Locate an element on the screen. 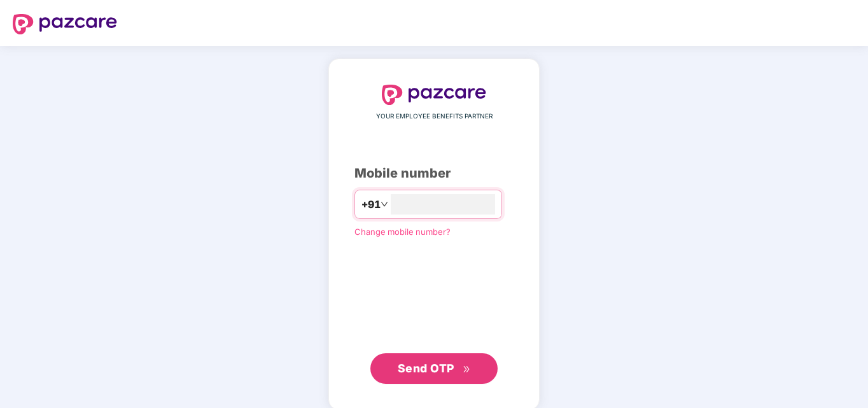  span: double-right is located at coordinates (466, 369).